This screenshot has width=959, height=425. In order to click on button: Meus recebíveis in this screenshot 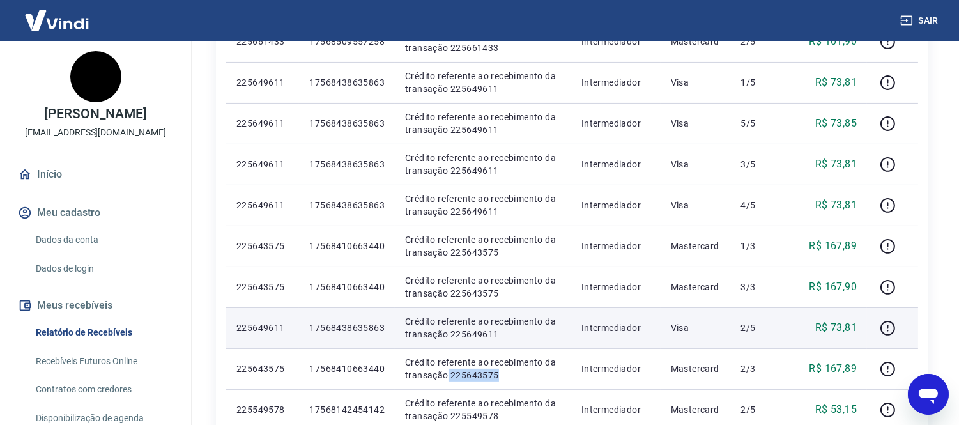, I will do `click(95, 305)`.